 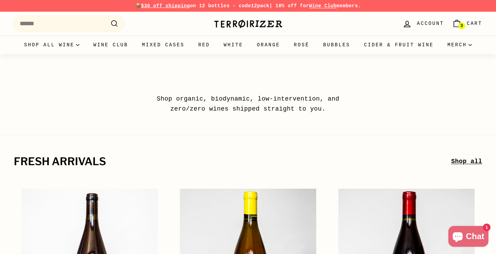 I want to click on a: Orange, so click(x=268, y=45).